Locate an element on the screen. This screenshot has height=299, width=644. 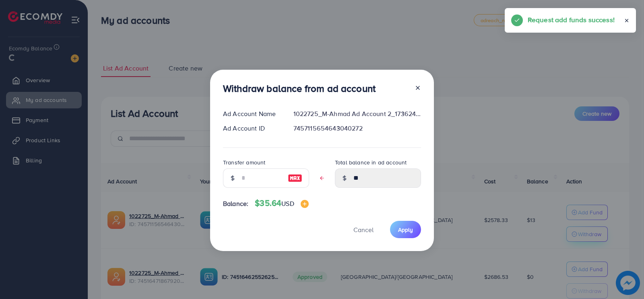
h3: Withdraw balance from ad account is located at coordinates (299, 88).